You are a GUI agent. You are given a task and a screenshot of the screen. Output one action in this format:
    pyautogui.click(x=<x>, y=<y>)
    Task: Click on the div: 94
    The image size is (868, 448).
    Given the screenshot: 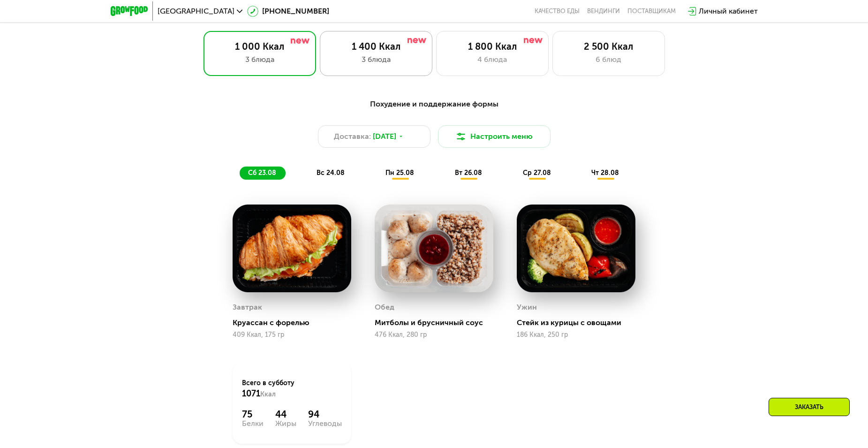 What is the action you would take?
    pyautogui.click(x=325, y=414)
    